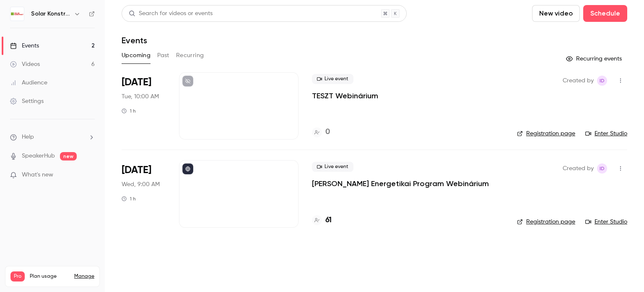 The width and height of the screenshot is (644, 292). I want to click on a: SpeakerHub, so click(38, 156).